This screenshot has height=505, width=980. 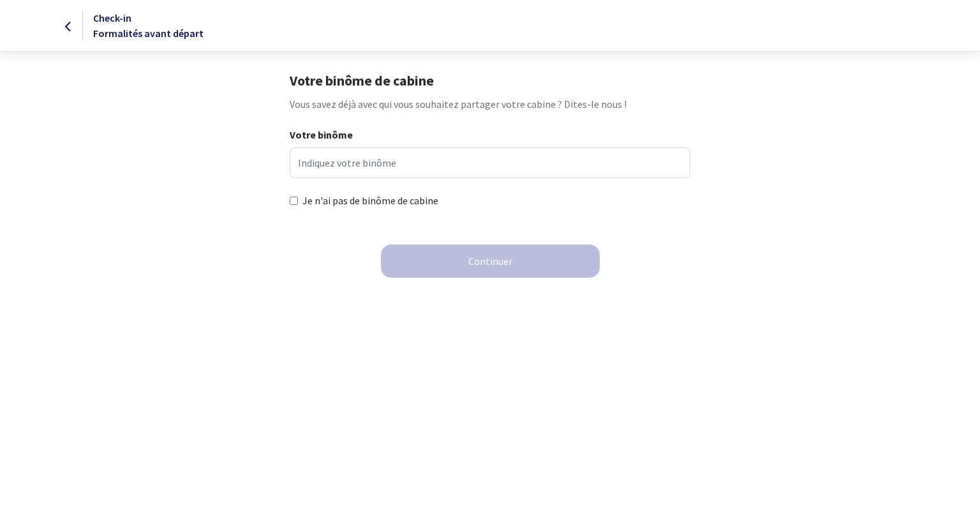 I want to click on button: Continuer, so click(x=490, y=261).